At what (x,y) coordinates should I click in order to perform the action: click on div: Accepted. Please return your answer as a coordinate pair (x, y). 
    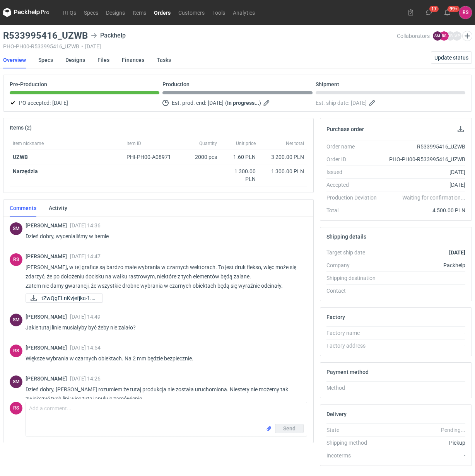
    Looking at the image, I should click on (355, 185).